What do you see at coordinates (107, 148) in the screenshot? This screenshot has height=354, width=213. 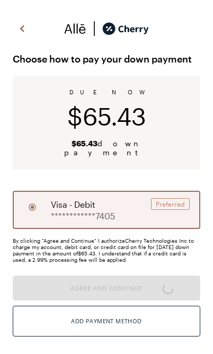 I see `span: down payment` at bounding box center [107, 148].